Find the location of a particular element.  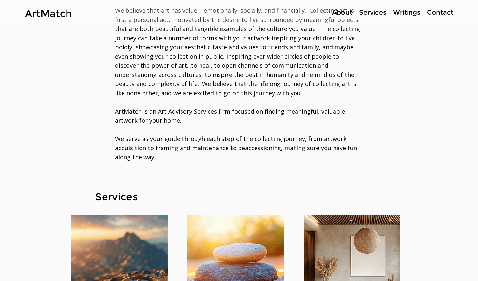

a: Services is located at coordinates (372, 12).